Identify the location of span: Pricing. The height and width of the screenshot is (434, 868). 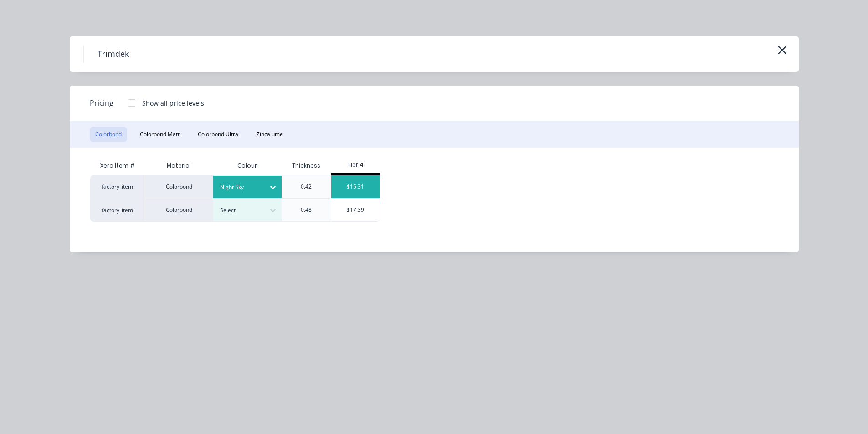
(101, 103).